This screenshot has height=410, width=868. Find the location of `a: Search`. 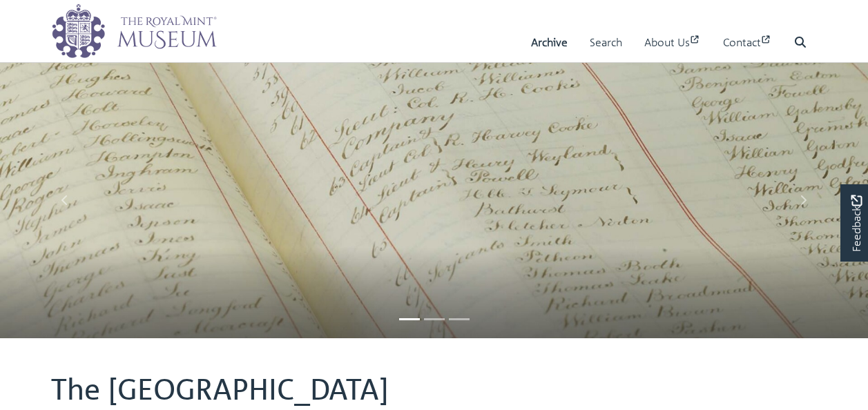

a: Search is located at coordinates (606, 42).